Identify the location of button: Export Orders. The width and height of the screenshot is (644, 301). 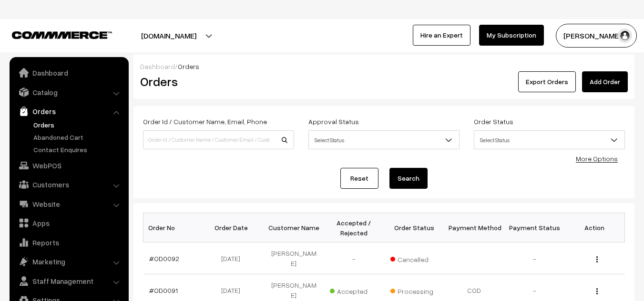
(547, 82).